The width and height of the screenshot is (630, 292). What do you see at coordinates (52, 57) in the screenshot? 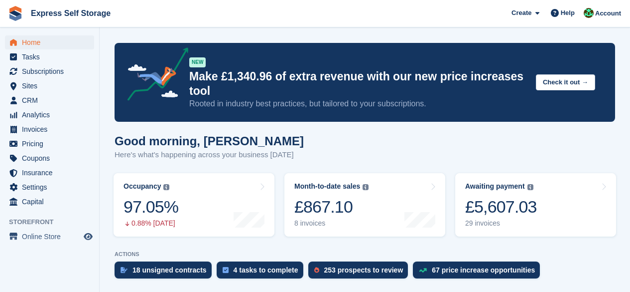
I see `span: Tasks` at bounding box center [52, 57].